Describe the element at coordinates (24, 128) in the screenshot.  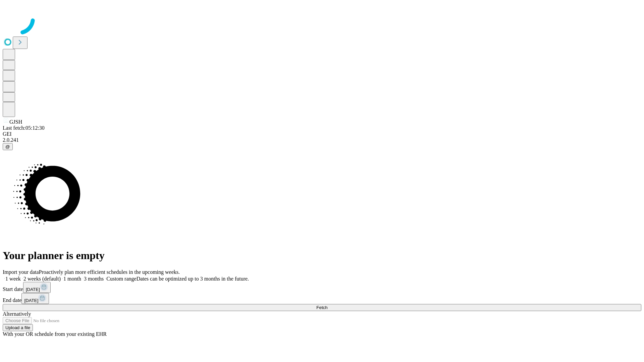
I see `span: Last fetch: 05:12:30` at that location.